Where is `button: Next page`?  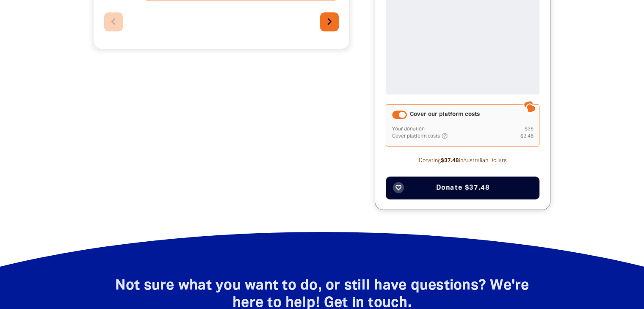
button: Next page is located at coordinates (329, 22).